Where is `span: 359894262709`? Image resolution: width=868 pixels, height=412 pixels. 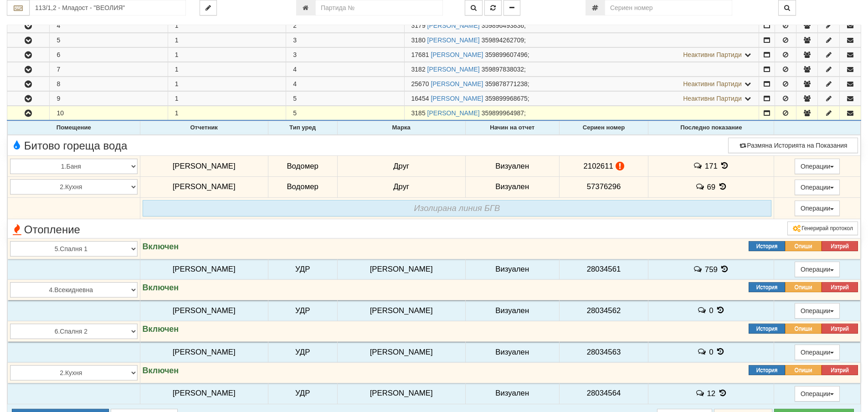
span: 359894262709 is located at coordinates (502, 40).